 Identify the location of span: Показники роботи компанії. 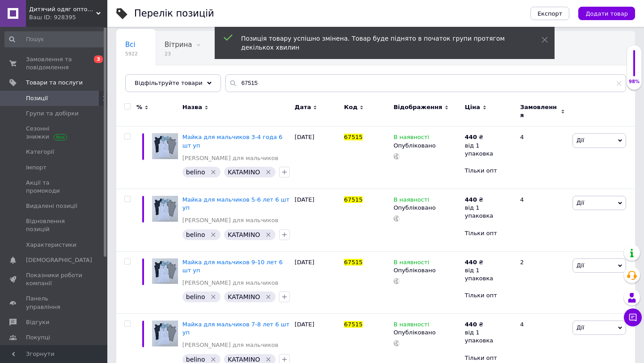
(54, 279).